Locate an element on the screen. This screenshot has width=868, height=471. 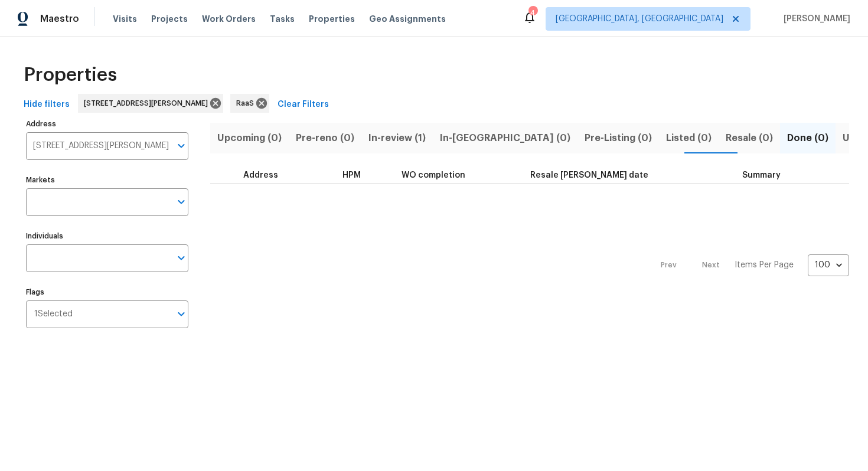
span: HPM is located at coordinates (351, 176).